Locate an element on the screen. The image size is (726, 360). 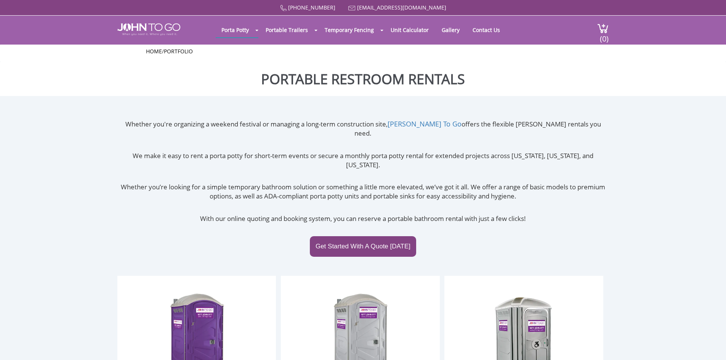
img: Mail is located at coordinates (352, 8).